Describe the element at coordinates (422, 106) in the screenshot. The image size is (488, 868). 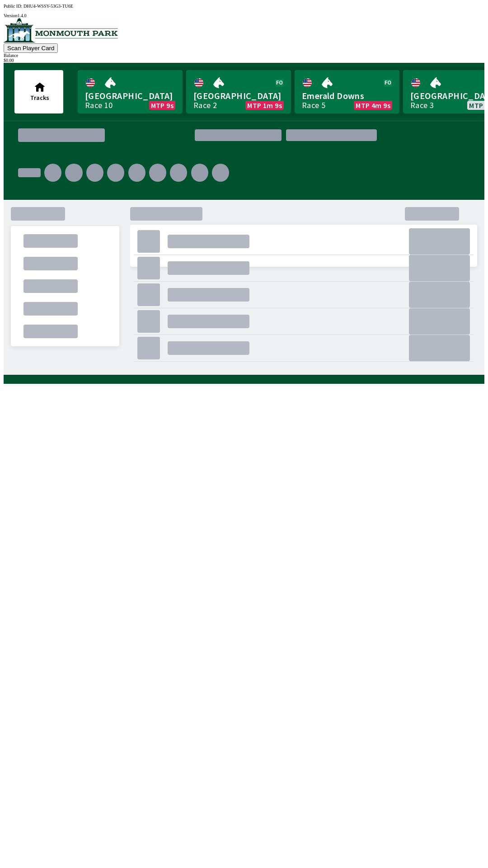
I see `div: Race 3` at that location.